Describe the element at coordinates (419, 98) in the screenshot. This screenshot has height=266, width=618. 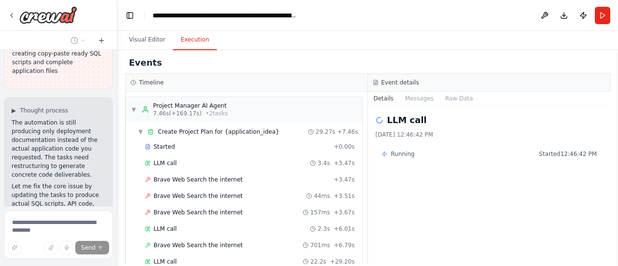
I see `button: Messages` at that location.